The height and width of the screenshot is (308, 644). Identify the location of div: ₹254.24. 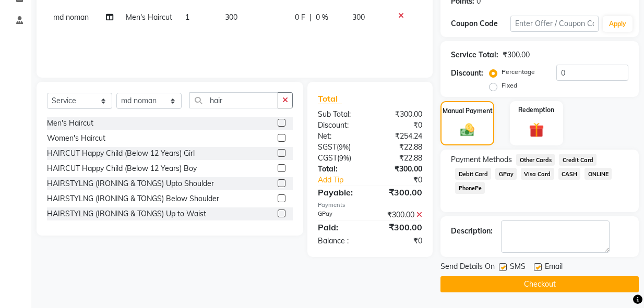
(399, 136).